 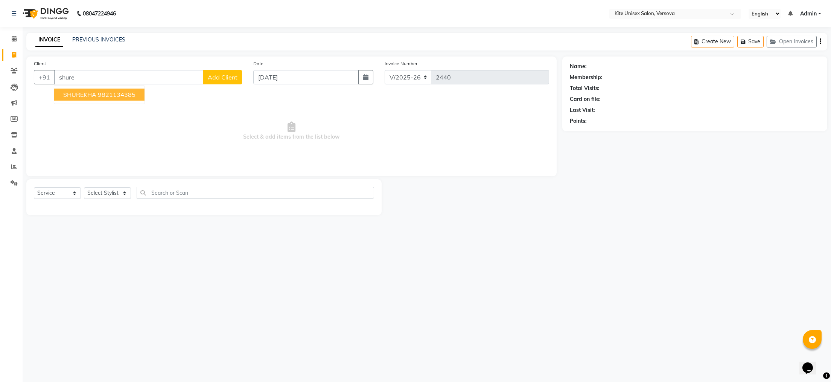 What do you see at coordinates (129, 77) in the screenshot?
I see `input: Search by Name/Mobile/Email/Code` at bounding box center [129, 77].